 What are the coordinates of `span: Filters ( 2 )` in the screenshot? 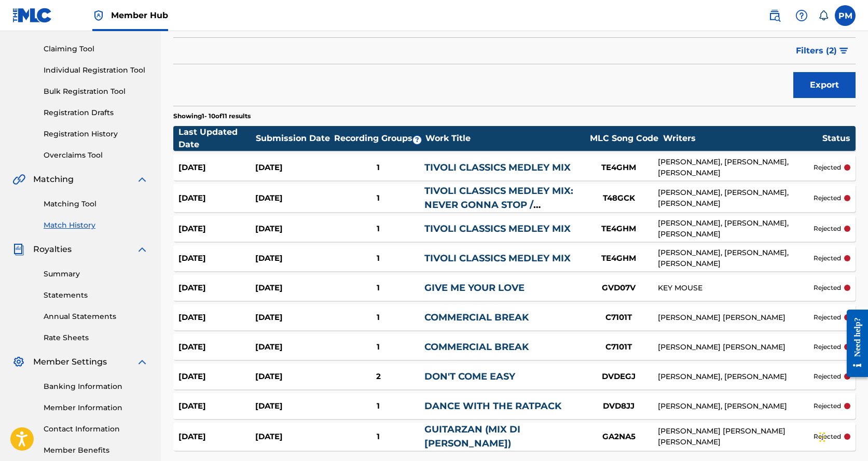 It's located at (816, 51).